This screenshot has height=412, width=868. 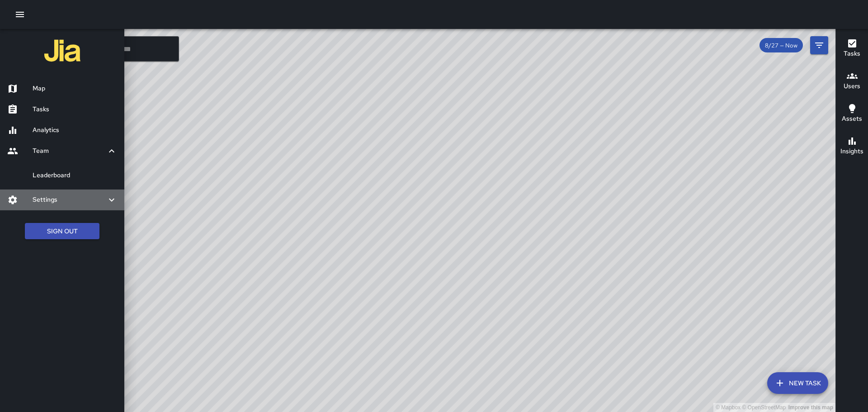 I want to click on h6: Analytics, so click(x=75, y=130).